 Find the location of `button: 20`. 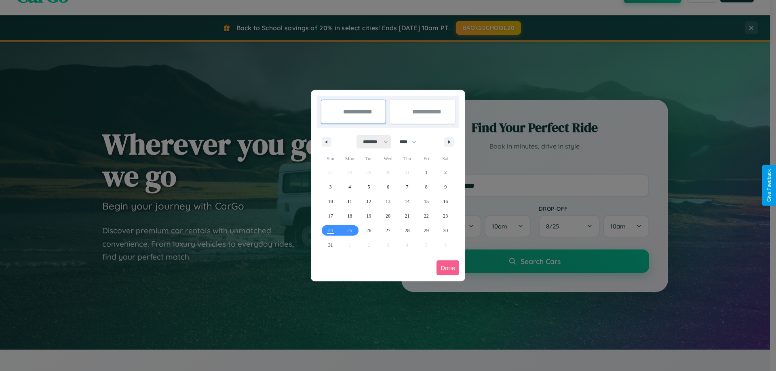

button: 20 is located at coordinates (388, 216).